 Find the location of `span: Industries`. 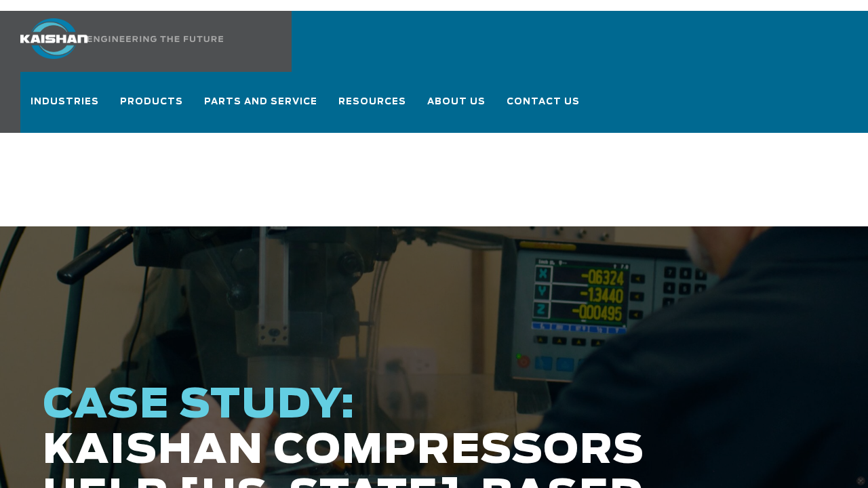

span: Industries is located at coordinates (65, 103).